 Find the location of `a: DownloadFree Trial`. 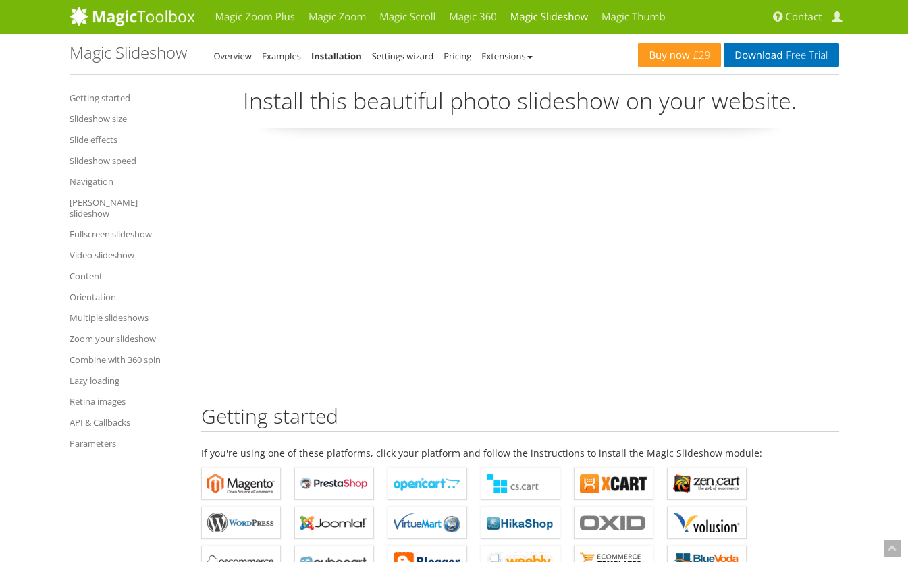

a: DownloadFree Trial is located at coordinates (781, 55).